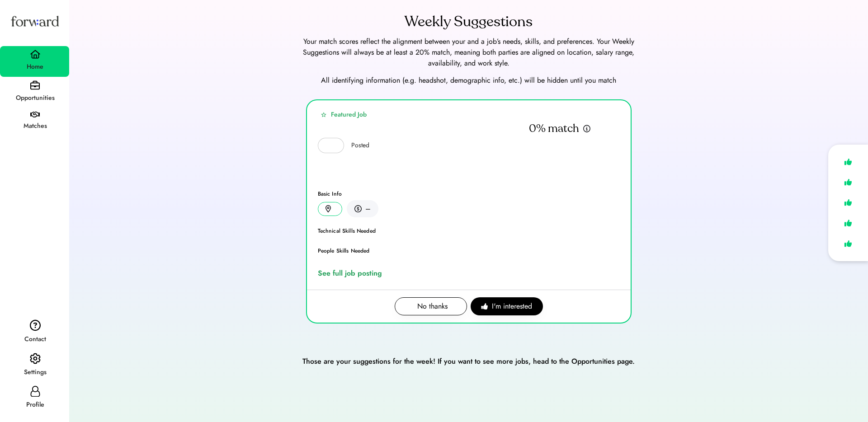 This screenshot has width=868, height=422. What do you see at coordinates (469, 231) in the screenshot?
I see `div: Technical Skills Needed` at bounding box center [469, 231].